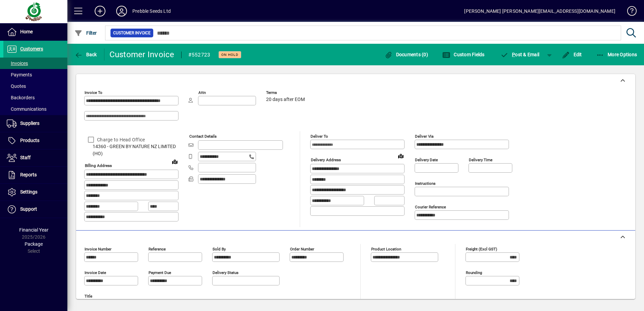 This screenshot has height=311, width=644. What do you see at coordinates (34, 230) in the screenshot?
I see `span: Financial Year` at bounding box center [34, 230].